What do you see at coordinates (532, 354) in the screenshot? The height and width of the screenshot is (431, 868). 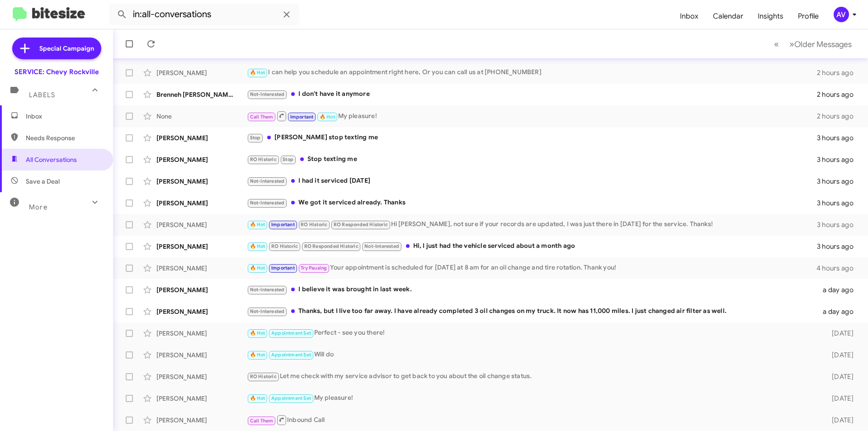 I see `div: Will do` at bounding box center [532, 354].